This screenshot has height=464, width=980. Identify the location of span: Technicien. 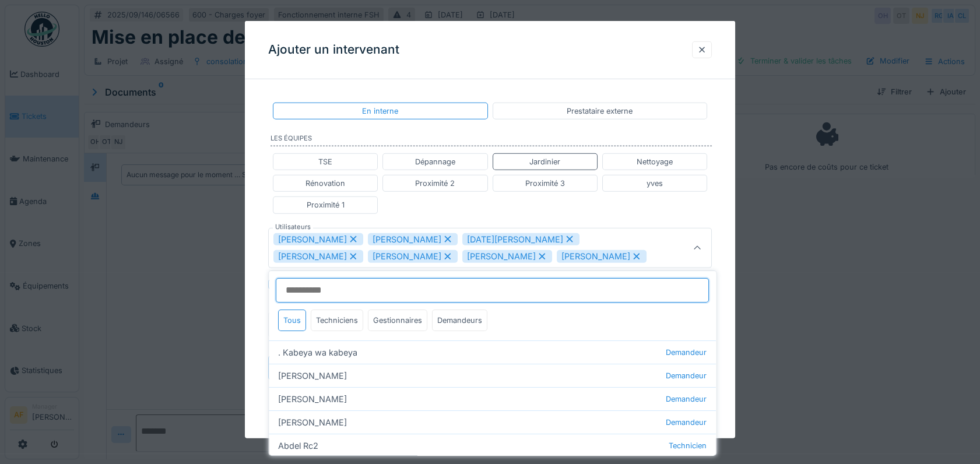
(687, 445).